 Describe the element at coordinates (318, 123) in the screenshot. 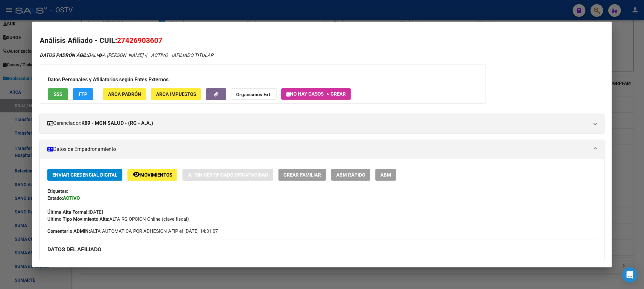

I see `mat-panel-title: Gerenciador:` at that location.